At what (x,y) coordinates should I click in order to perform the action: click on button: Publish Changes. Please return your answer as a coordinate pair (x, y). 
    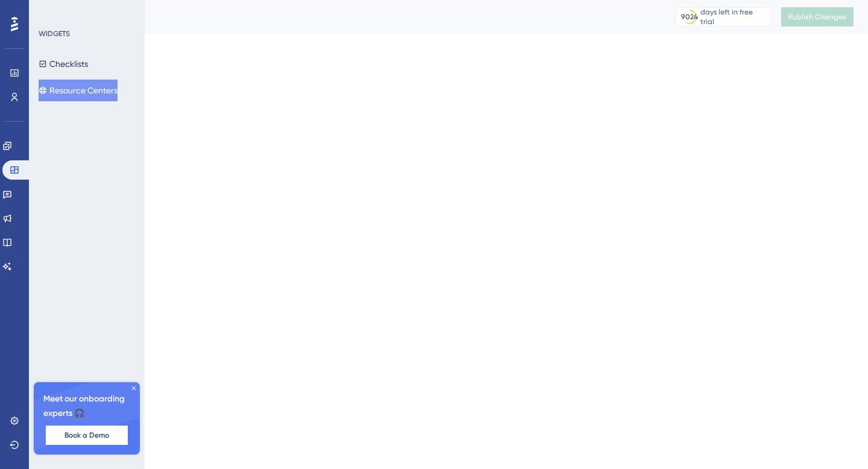
    Looking at the image, I should click on (818, 17).